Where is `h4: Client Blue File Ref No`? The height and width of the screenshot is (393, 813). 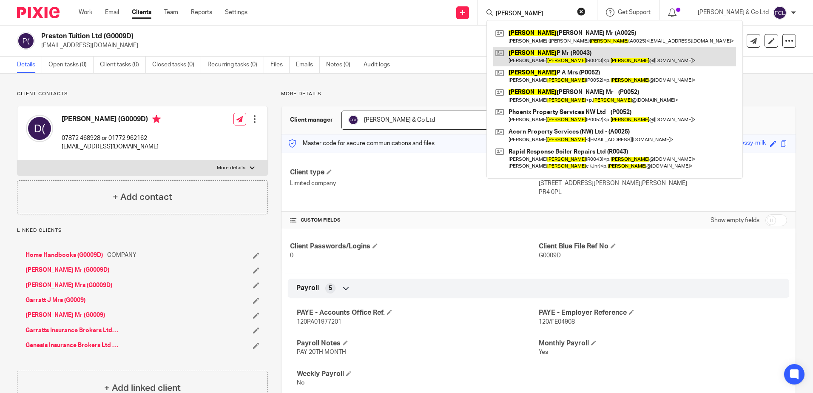
h4: Client Blue File Ref No is located at coordinates (663, 246).